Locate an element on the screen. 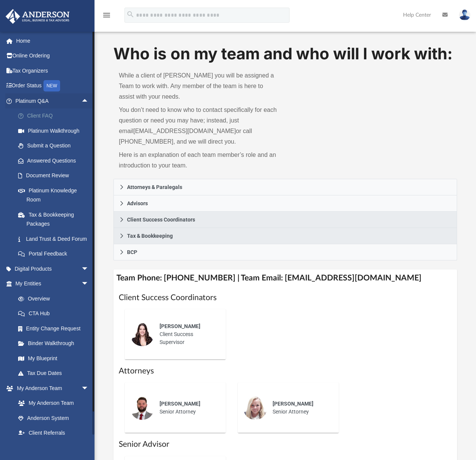 The image size is (476, 460). span: Client Success Coordinators is located at coordinates (161, 220).